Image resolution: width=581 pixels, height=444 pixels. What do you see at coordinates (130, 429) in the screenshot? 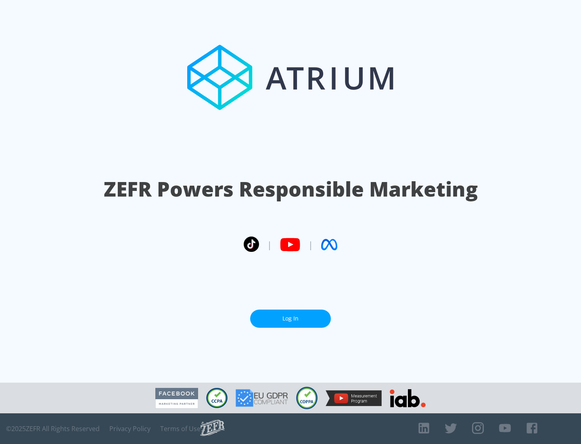
I see `a: Privacy Policy` at bounding box center [130, 429].